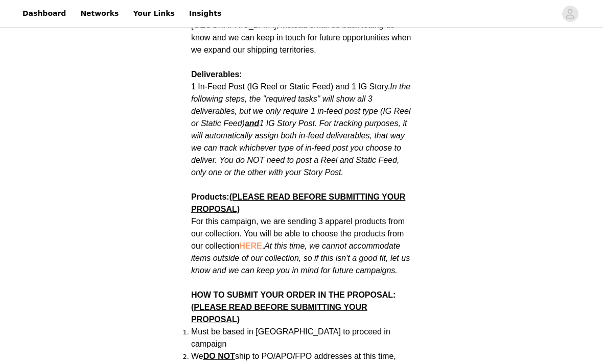 This screenshot has width=603, height=364. I want to click on strong: Deliverables:, so click(217, 74).